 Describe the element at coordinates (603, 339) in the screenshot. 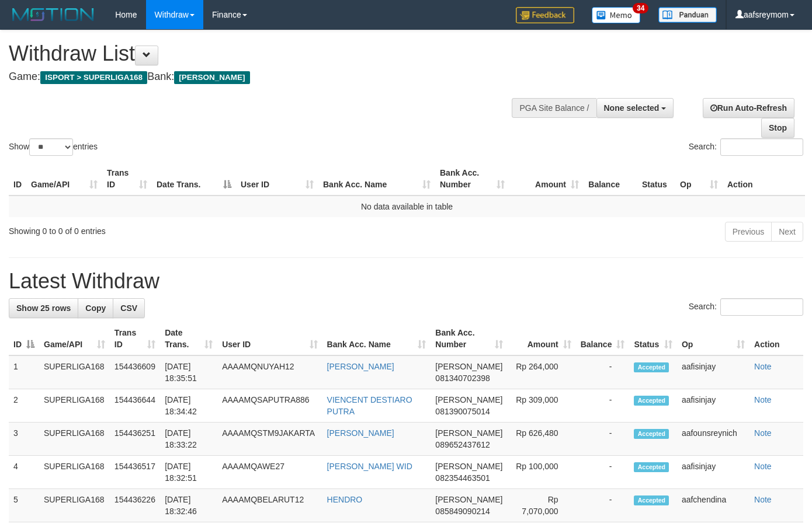

I see `th: Balance: activate to sort column ascending` at that location.